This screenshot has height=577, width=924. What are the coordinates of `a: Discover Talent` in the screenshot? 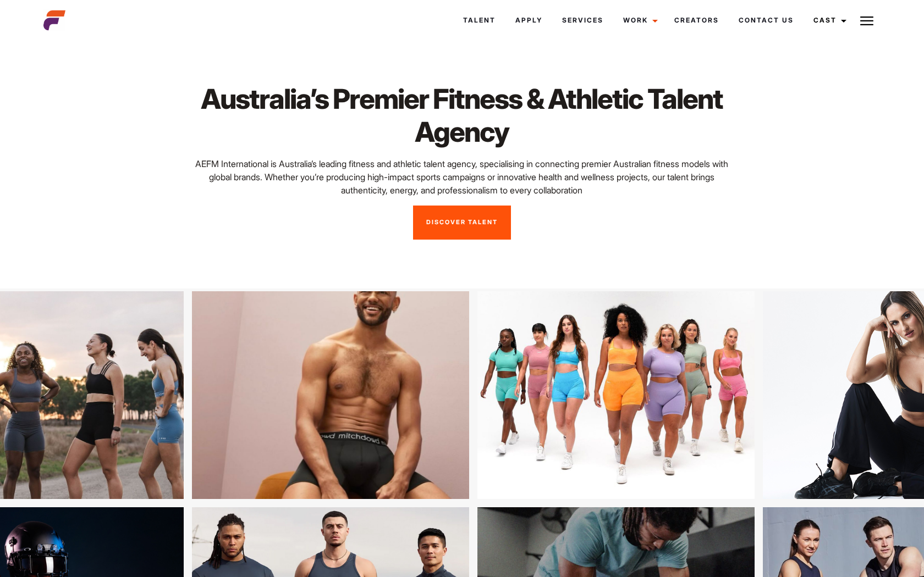 It's located at (462, 223).